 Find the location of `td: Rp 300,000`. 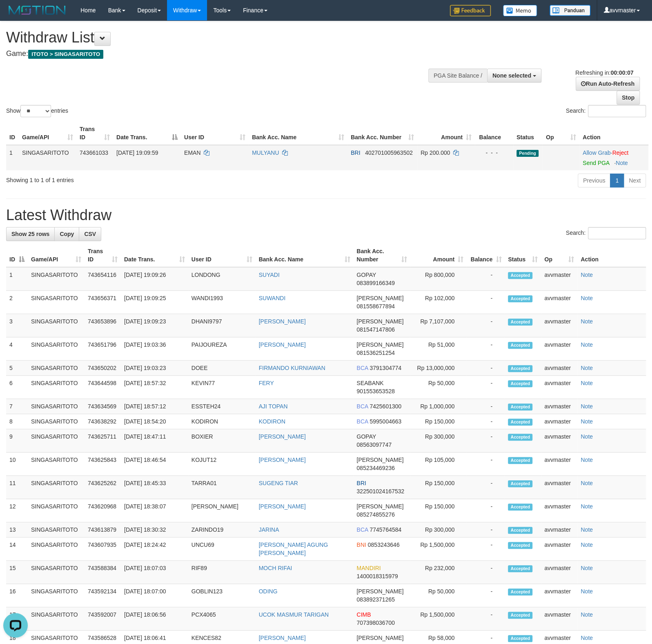

td: Rp 300,000 is located at coordinates (438, 440).